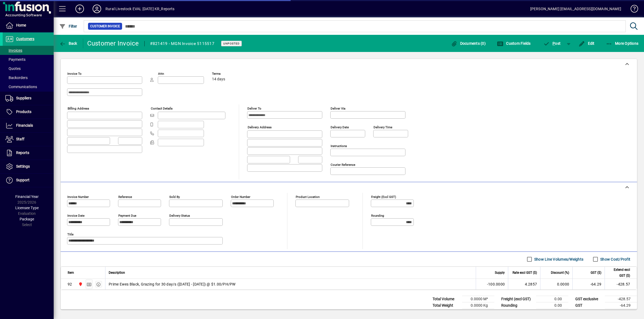  What do you see at coordinates (21, 25) in the screenshot?
I see `span: Home` at bounding box center [21, 25].